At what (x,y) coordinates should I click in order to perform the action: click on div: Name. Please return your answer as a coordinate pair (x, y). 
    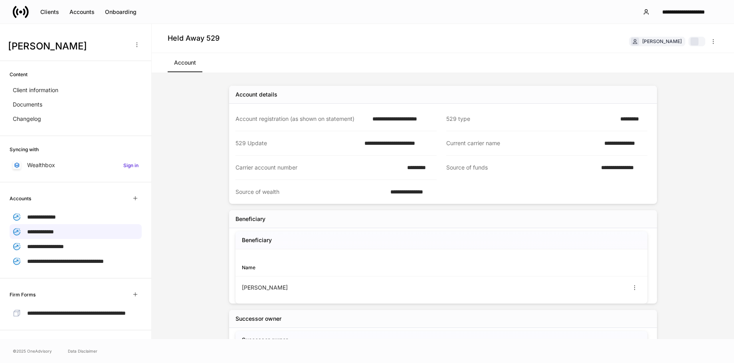
    Looking at the image, I should click on (342, 267).